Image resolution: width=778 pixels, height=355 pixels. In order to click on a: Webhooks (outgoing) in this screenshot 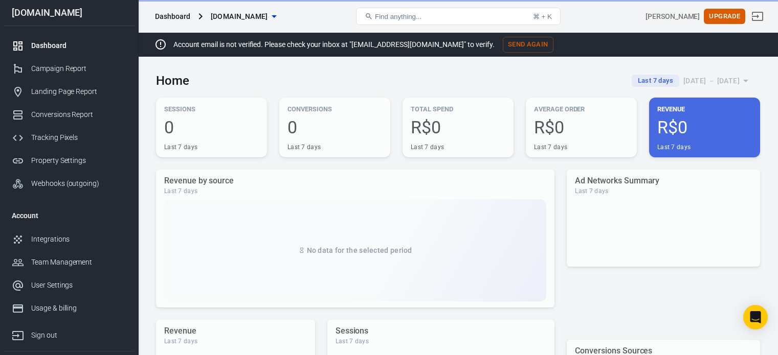, I will do `click(69, 184)`.